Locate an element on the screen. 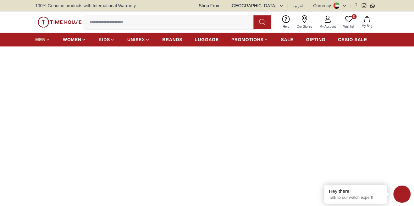 The width and height of the screenshot is (414, 206). a: Whatsapp is located at coordinates (373, 6).